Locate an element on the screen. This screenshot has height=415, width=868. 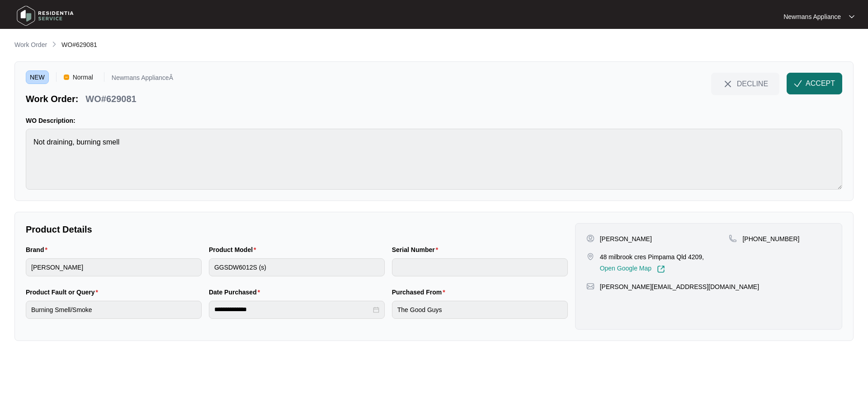
a: Work Order is located at coordinates (31, 45).